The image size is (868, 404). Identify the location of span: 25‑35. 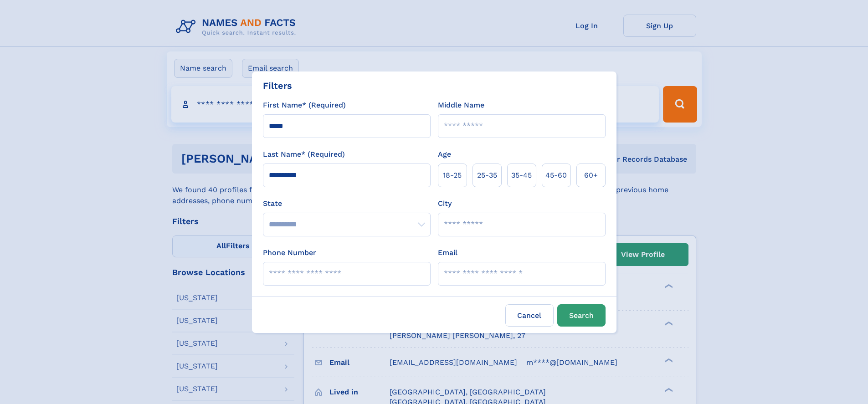
(487, 175).